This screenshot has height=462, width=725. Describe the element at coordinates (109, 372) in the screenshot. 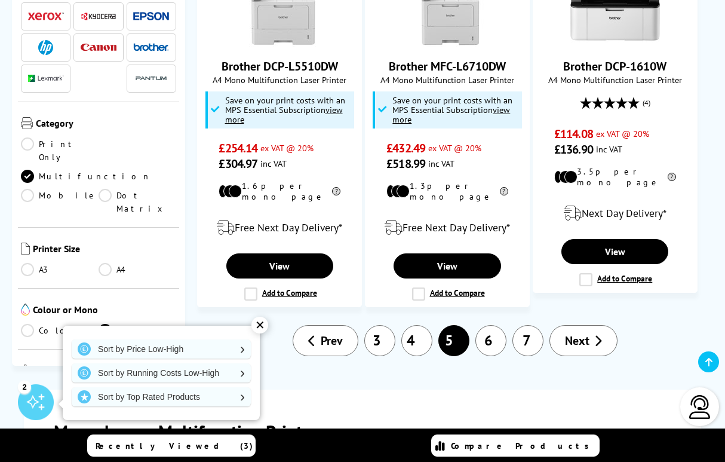

I see `span: Technology` at that location.